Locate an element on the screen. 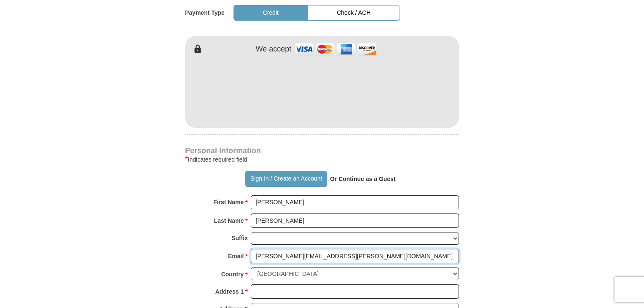  strong: Suffix is located at coordinates (239, 238).